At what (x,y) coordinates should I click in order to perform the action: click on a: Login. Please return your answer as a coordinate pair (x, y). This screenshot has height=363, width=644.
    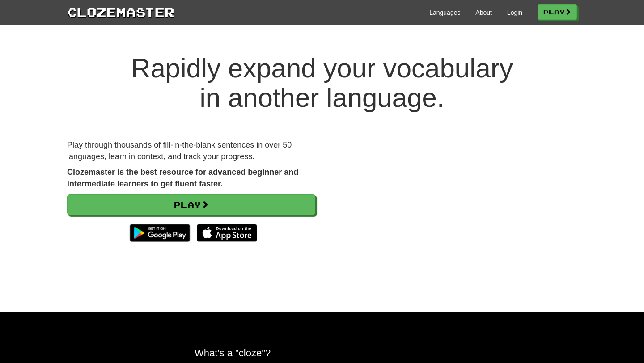
    Looking at the image, I should click on (514, 12).